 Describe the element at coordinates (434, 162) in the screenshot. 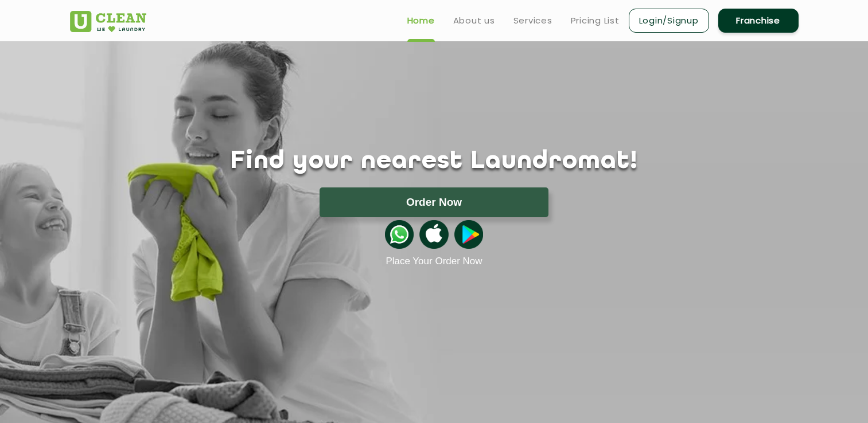

I see `h1: Find your nearest Laundromat!` at that location.